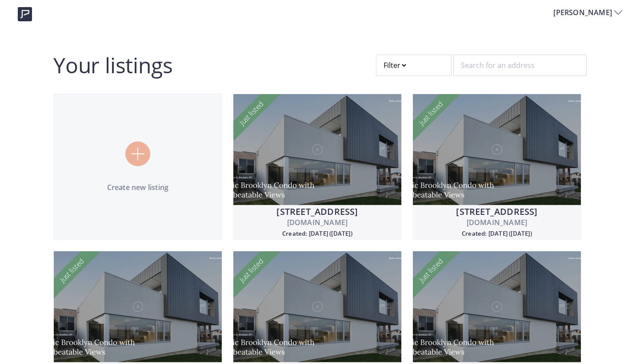 This screenshot has width=640, height=364. Describe the element at coordinates (113, 66) in the screenshot. I see `h2: Your listings` at that location.